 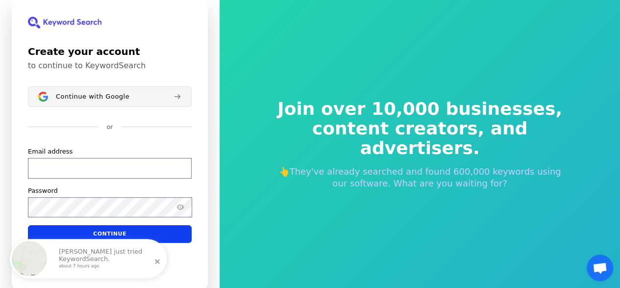 I want to click on h1: Create your account, so click(x=110, y=51).